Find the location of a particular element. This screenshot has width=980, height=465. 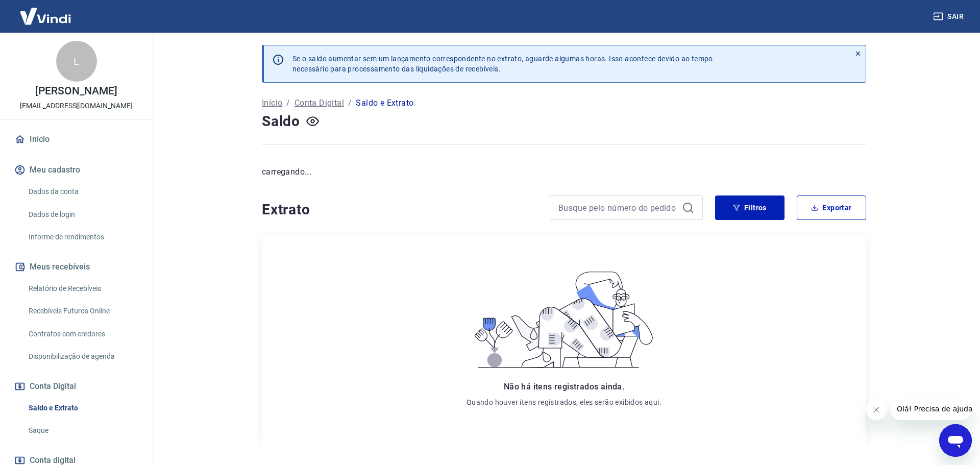

button: Filtros is located at coordinates (750, 207).